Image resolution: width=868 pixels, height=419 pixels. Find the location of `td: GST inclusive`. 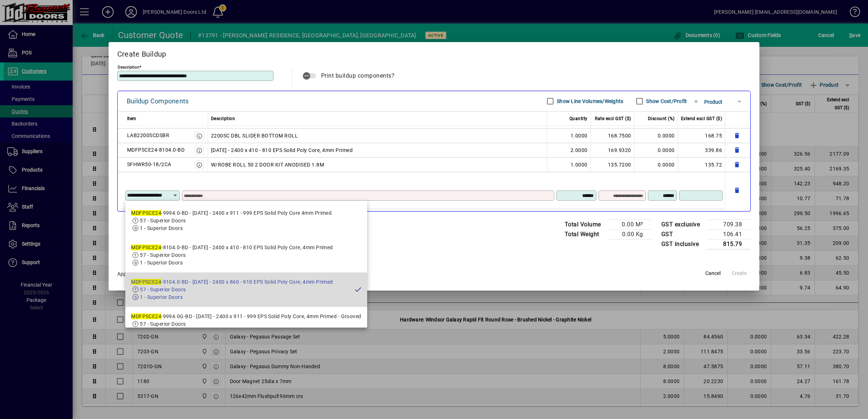

td: GST inclusive is located at coordinates (683, 244).